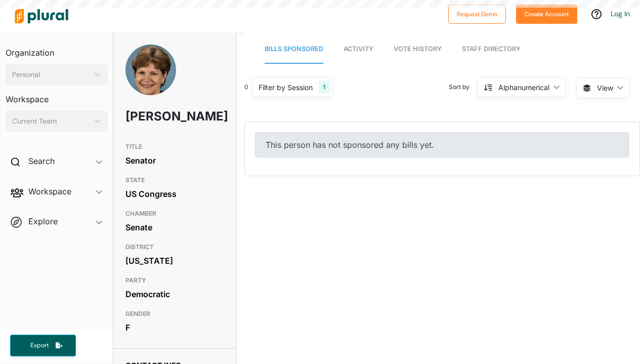 The height and width of the screenshot is (364, 640). Describe the element at coordinates (463, 87) in the screenshot. I see `span: Sort by` at that location.